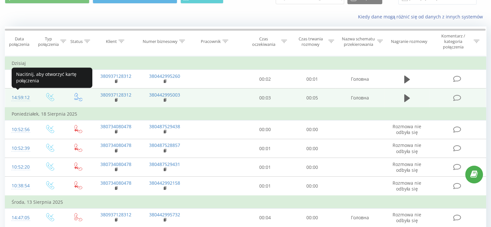  Describe the element at coordinates (164, 76) in the screenshot. I see `a: 380442995260` at that location.